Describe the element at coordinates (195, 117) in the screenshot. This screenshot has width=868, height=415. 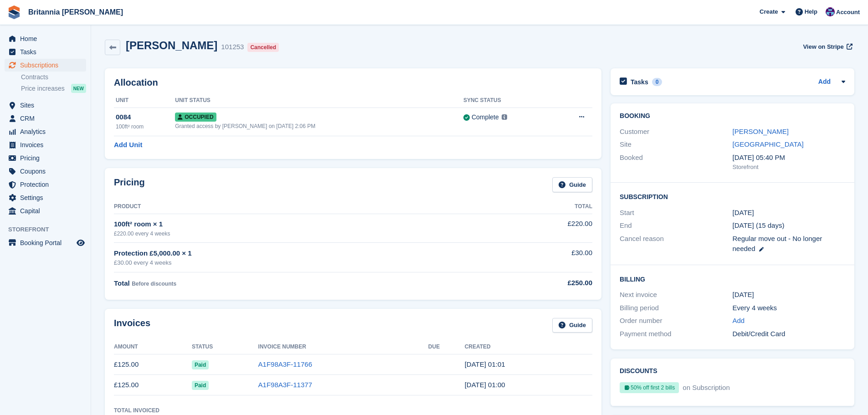
I see `span: Occupied` at that location.